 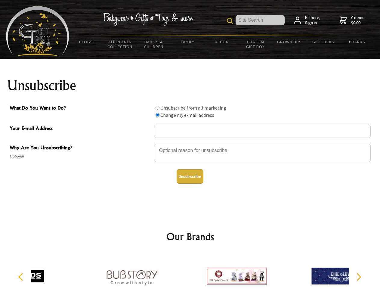 I want to click on span: What Do You Want to Do?, so click(x=80, y=108).